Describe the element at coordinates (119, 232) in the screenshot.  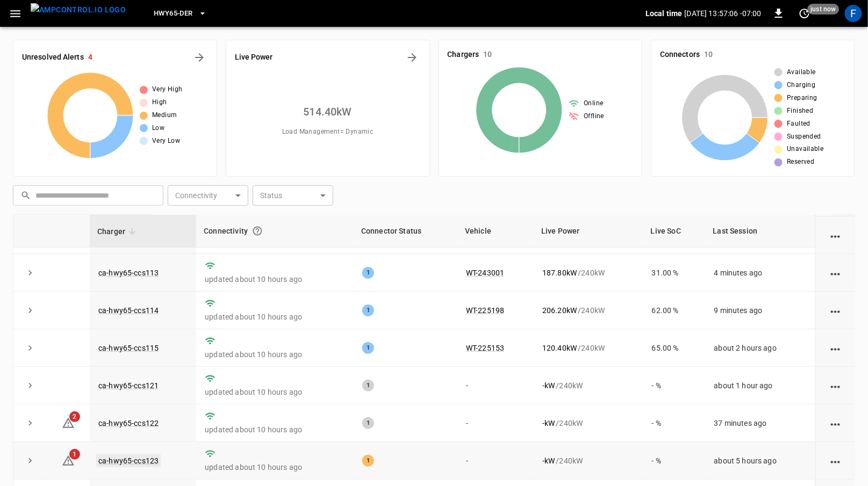
I see `span: Charger` at that location.